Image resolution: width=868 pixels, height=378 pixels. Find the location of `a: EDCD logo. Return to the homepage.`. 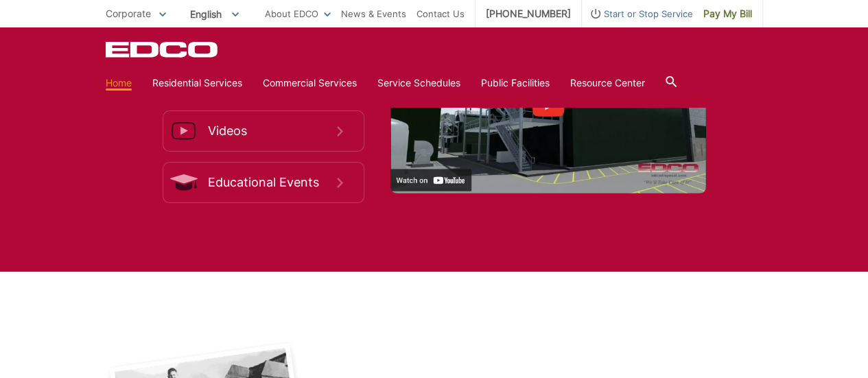

a: EDCD logo. Return to the homepage. is located at coordinates (163, 50).